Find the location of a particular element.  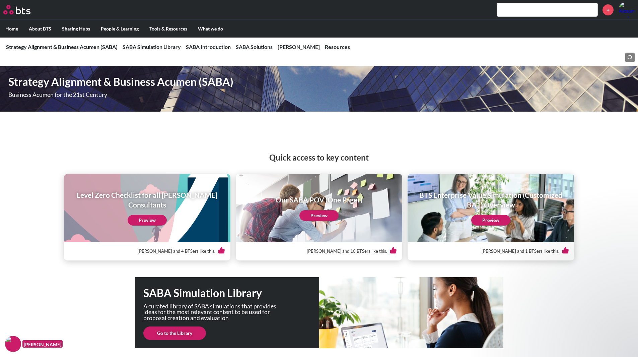

img: F is located at coordinates (13, 344).